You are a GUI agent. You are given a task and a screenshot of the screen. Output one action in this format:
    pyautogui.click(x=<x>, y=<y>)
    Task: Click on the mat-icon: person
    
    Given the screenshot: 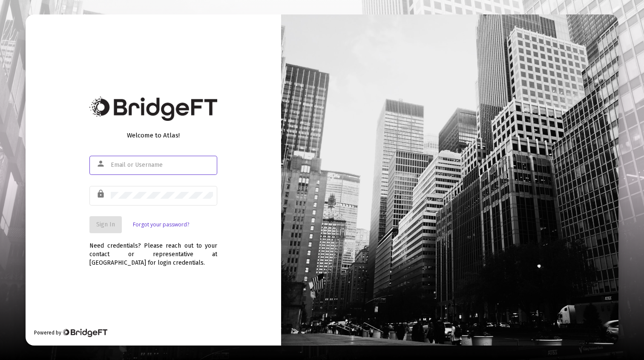 What is the action you would take?
    pyautogui.click(x=101, y=164)
    